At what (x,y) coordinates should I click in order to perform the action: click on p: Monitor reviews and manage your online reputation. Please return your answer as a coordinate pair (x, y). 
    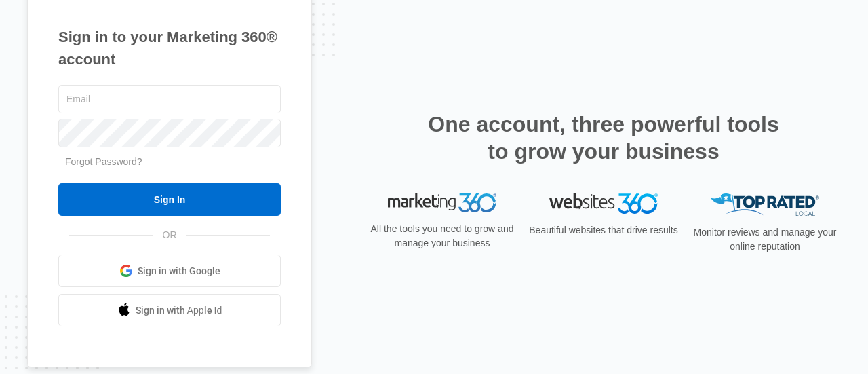
    Looking at the image, I should click on (765, 239).